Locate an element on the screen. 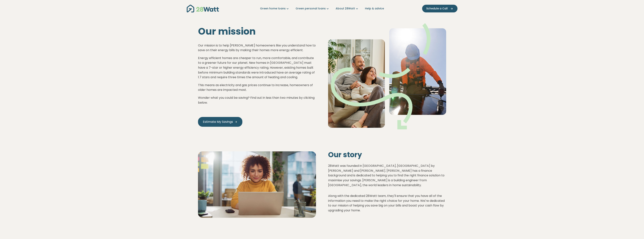 The height and width of the screenshot is (239, 644). a: About 28Watt is located at coordinates (347, 8).